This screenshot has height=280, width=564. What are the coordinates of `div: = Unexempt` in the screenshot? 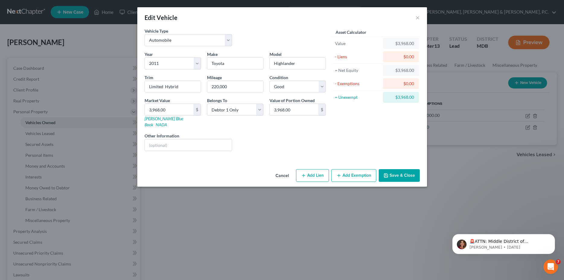 It's located at (357, 97).